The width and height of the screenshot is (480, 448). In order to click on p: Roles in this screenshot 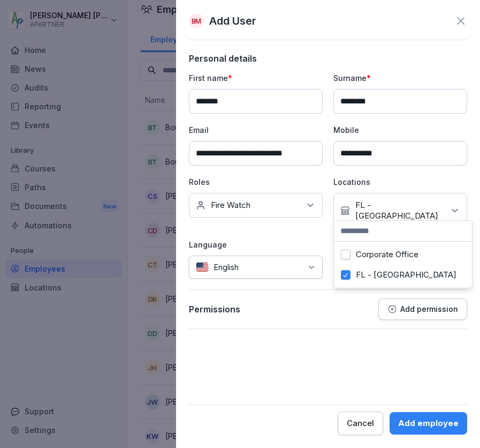, I will do `click(256, 182)`.